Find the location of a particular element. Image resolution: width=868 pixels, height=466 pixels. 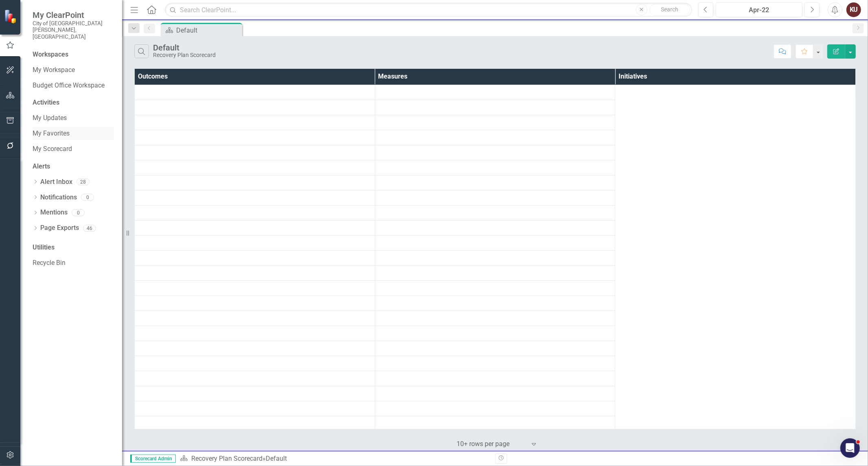

a: My Updates is located at coordinates (73, 118).